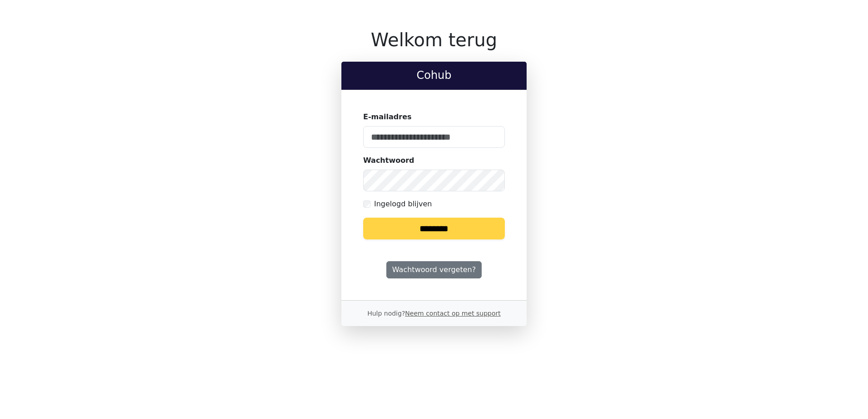  I want to click on label: E-mailadres, so click(387, 117).